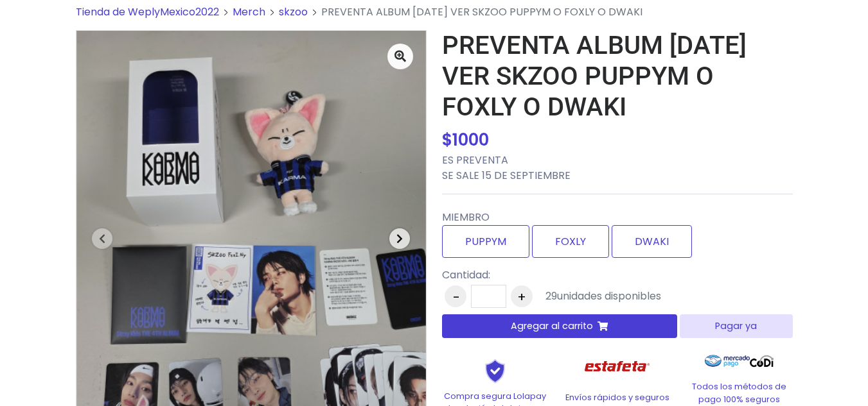 The width and height of the screenshot is (868, 406). What do you see at coordinates (559, 326) in the screenshot?
I see `button: Agregar al carrito` at bounding box center [559, 326].